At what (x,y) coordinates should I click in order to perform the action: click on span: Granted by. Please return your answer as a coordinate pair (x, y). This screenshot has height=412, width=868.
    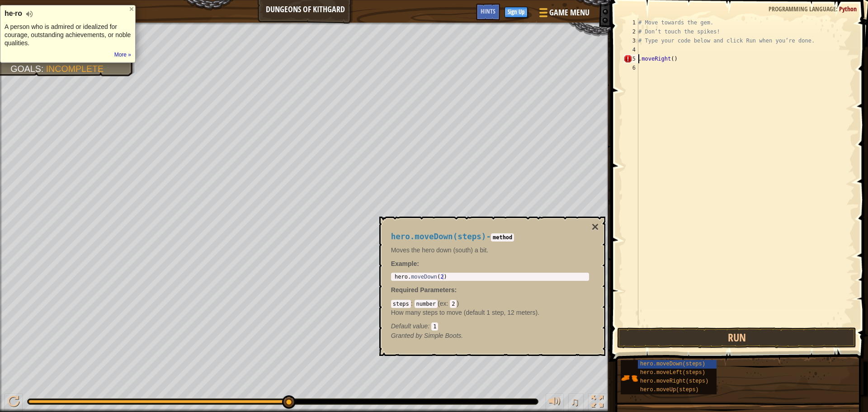
    Looking at the image, I should click on (407, 335).